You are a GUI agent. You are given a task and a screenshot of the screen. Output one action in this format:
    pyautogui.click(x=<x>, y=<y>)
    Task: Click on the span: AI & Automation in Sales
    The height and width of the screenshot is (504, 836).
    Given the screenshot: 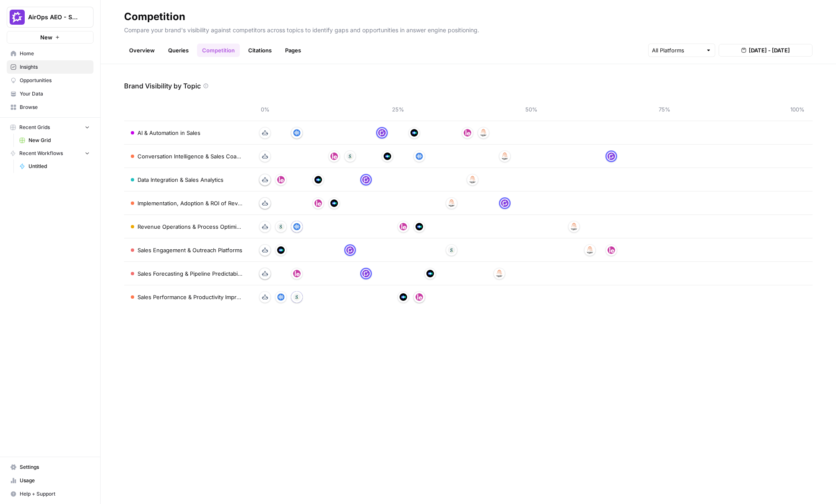 What is the action you would take?
    pyautogui.click(x=169, y=133)
    